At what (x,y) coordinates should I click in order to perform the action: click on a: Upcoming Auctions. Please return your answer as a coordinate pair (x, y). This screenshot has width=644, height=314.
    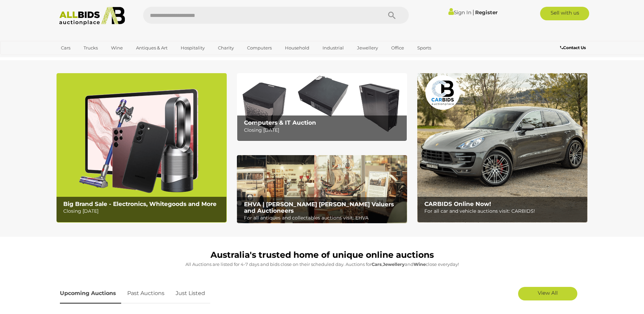
    Looking at the image, I should click on (90, 294).